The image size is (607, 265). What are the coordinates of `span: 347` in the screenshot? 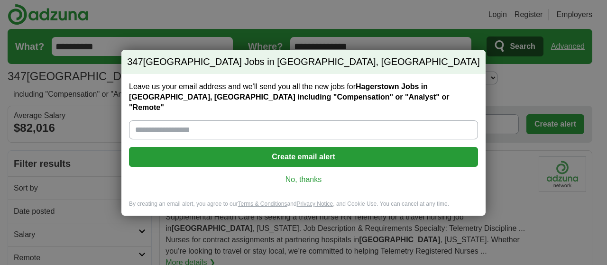 It's located at (135, 62).